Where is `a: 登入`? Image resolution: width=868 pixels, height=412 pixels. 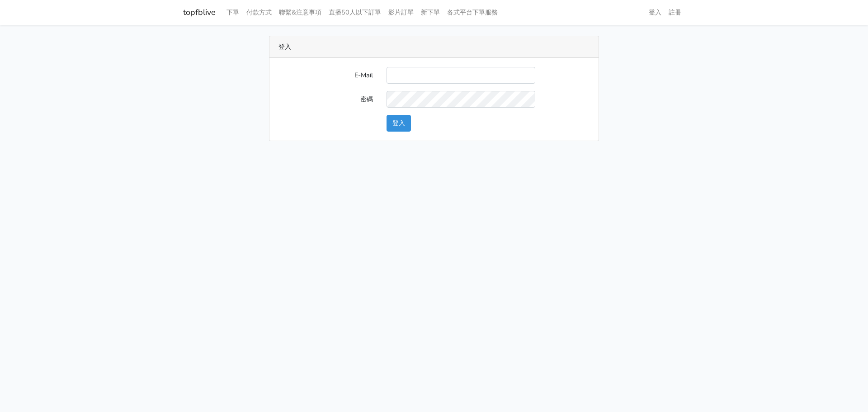
a: 登入 is located at coordinates (655, 12).